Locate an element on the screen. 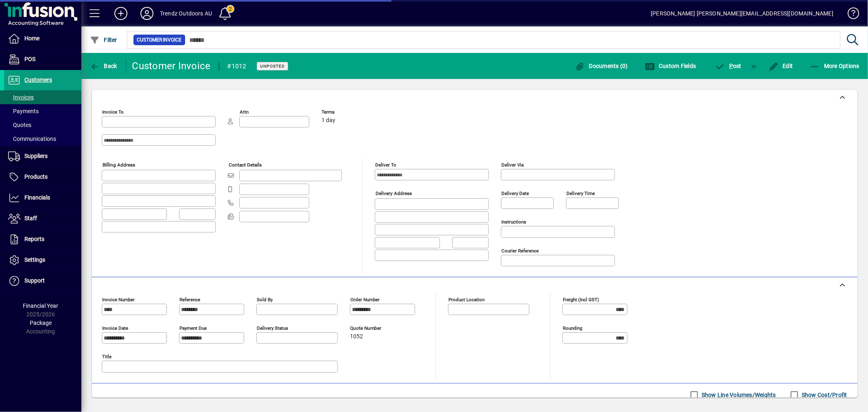 This screenshot has height=412, width=868. span: P is located at coordinates (731, 66).